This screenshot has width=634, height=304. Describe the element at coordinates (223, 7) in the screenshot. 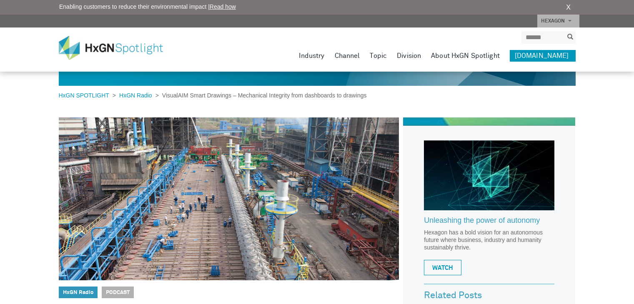

I see `a: Read how` at that location.